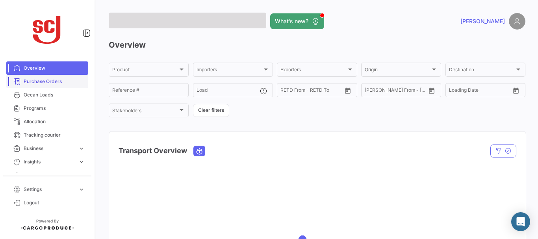 The width and height of the screenshot is (538, 239). I want to click on span: Importers, so click(229, 71).